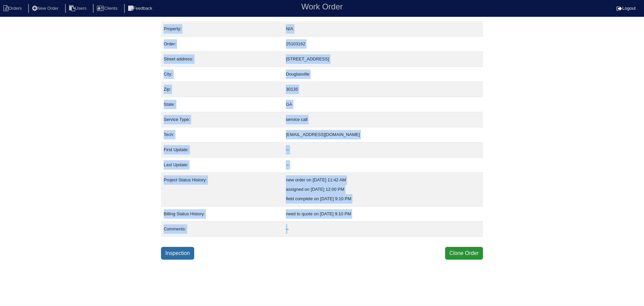 Image resolution: width=644 pixels, height=306 pixels. Describe the element at coordinates (222, 150) in the screenshot. I see `td: First Update:` at that location.